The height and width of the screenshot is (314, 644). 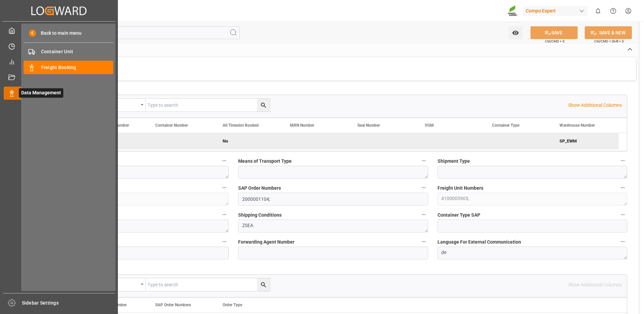 What do you see at coordinates (69, 51) in the screenshot?
I see `a: Container Unit` at bounding box center [69, 51].